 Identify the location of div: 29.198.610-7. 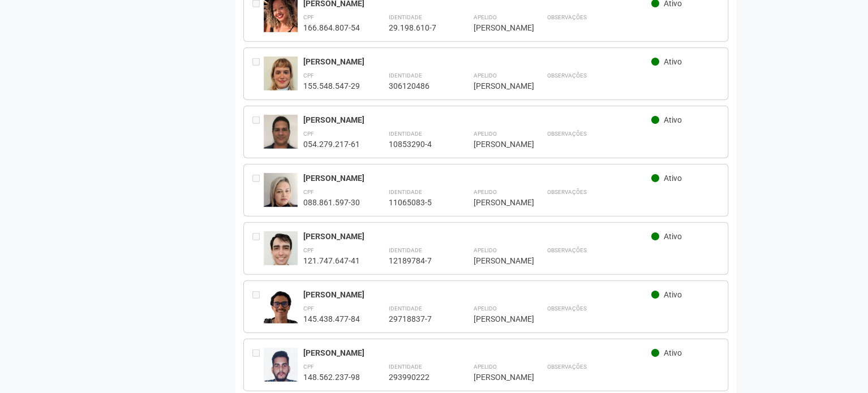
(417, 28).